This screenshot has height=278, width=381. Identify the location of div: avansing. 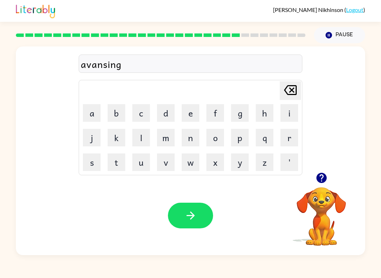
(190, 64).